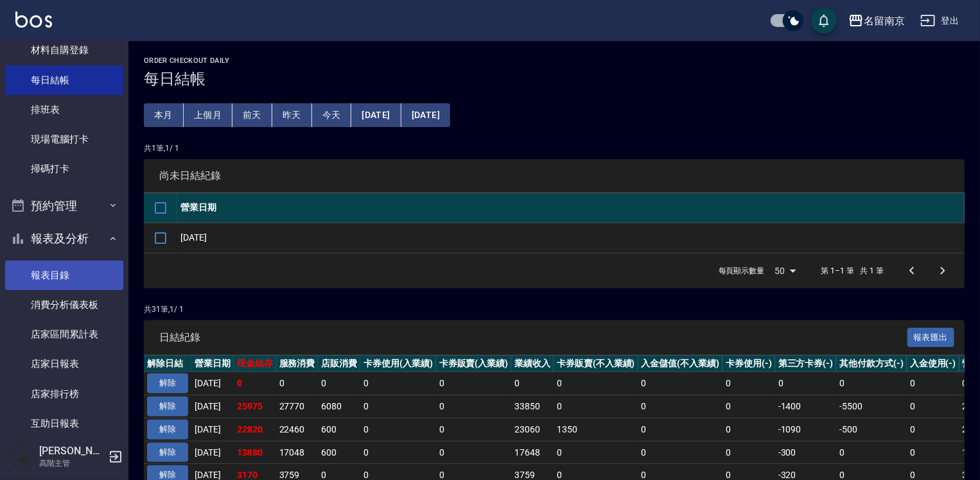 This screenshot has height=480, width=980. I want to click on td: 23060, so click(532, 429).